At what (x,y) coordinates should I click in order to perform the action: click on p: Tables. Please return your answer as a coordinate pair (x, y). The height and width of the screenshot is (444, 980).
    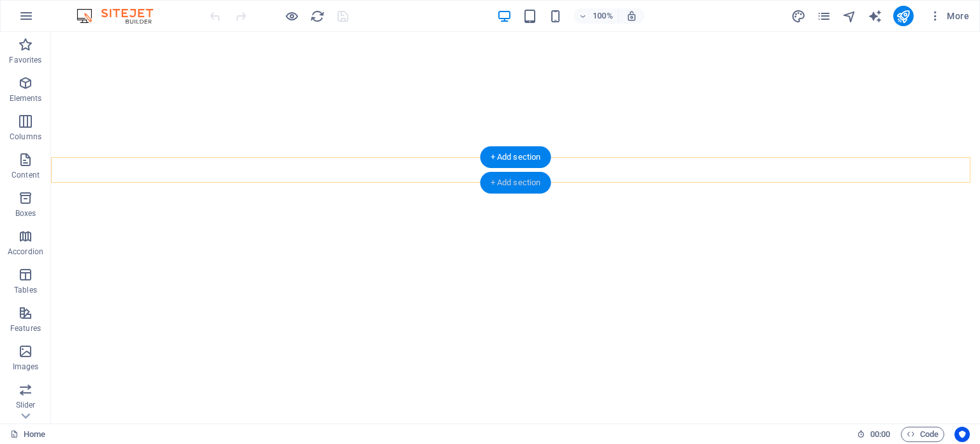
    Looking at the image, I should click on (26, 290).